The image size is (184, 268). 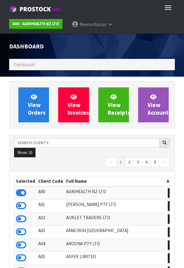 What do you see at coordinates (115, 245) in the screenshot?
I see `td: AROONA PTY LTD` at bounding box center [115, 245].